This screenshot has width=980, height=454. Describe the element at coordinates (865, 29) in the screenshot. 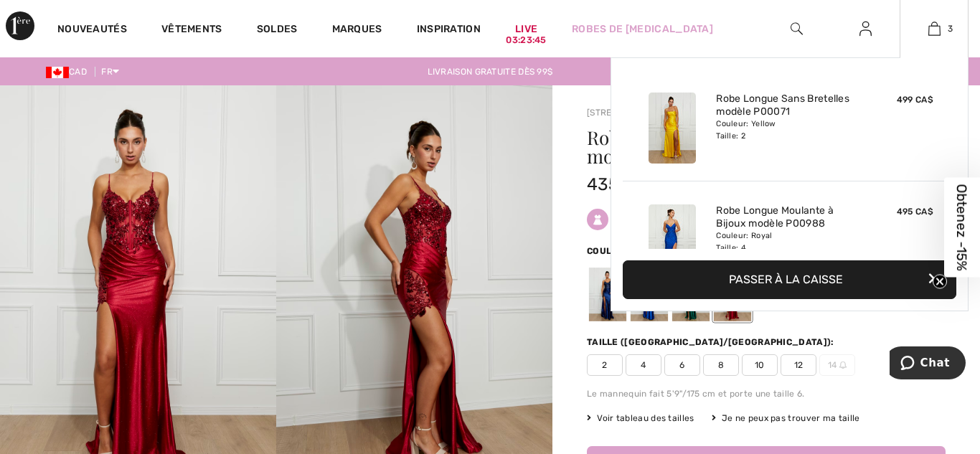

I see `a: Se connecter` at that location.